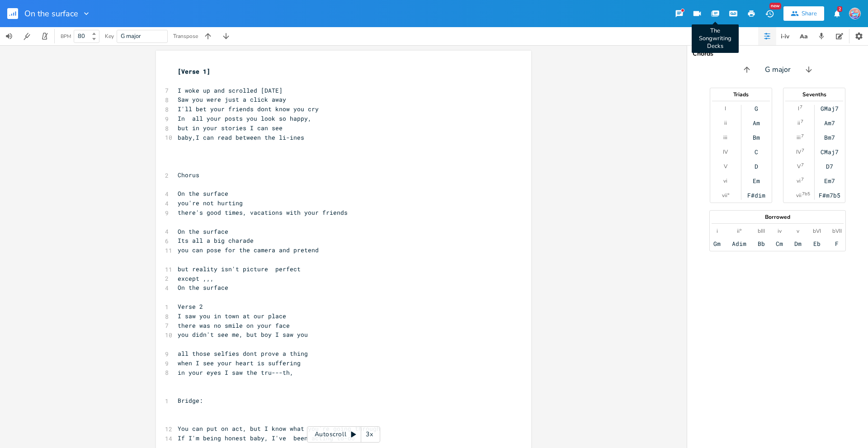  Describe the element at coordinates (804, 13) in the screenshot. I see `button: Share` at that location.